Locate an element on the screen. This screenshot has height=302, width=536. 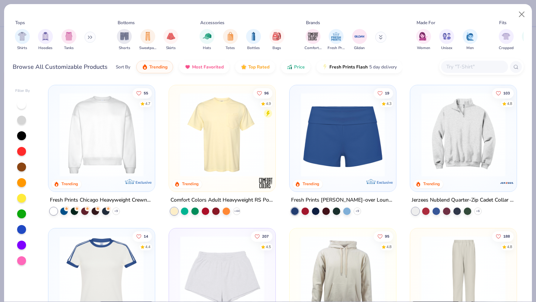
button: Fresh Prints Flash5 day delivery is located at coordinates (359, 67).